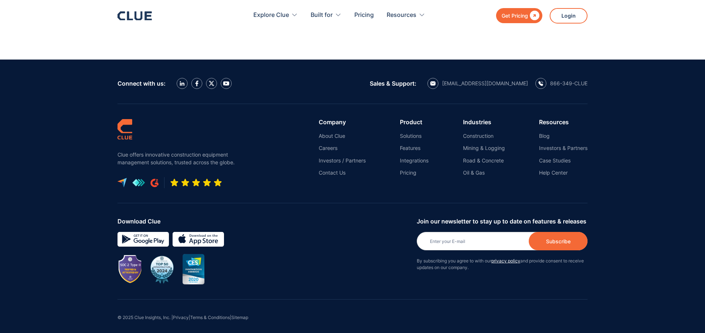 The image size is (705, 333). I want to click on img: email icon, so click(433, 83).